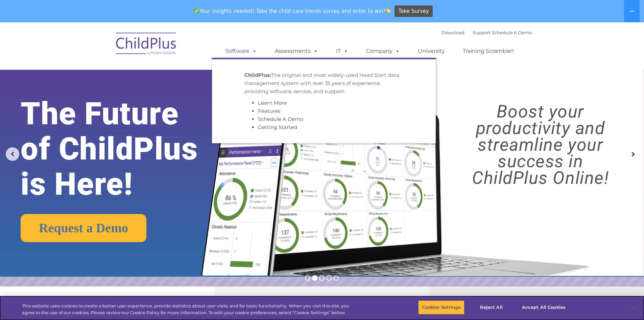 The width and height of the screenshot is (644, 320). What do you see at coordinates (278, 127) in the screenshot?
I see `a: Getting Started` at bounding box center [278, 127].